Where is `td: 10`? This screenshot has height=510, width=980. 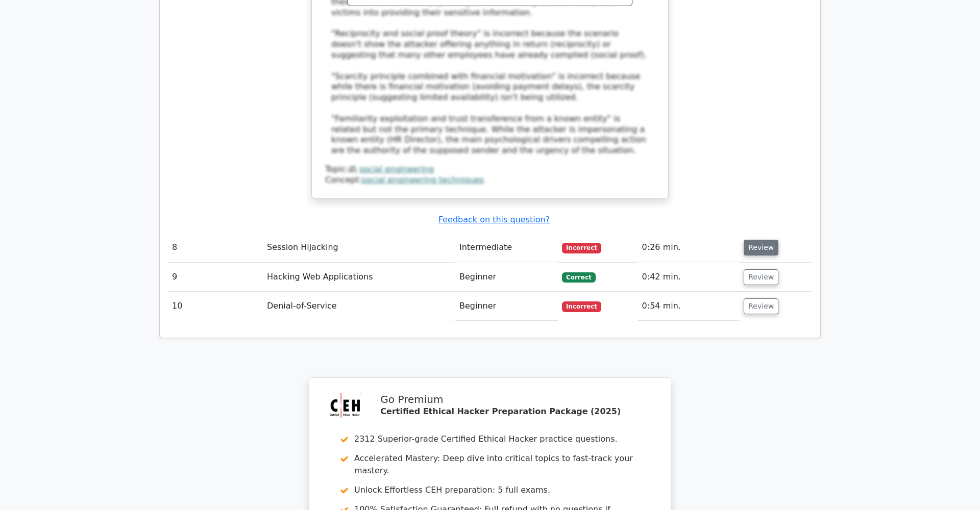 td: 10 is located at coordinates (215, 306).